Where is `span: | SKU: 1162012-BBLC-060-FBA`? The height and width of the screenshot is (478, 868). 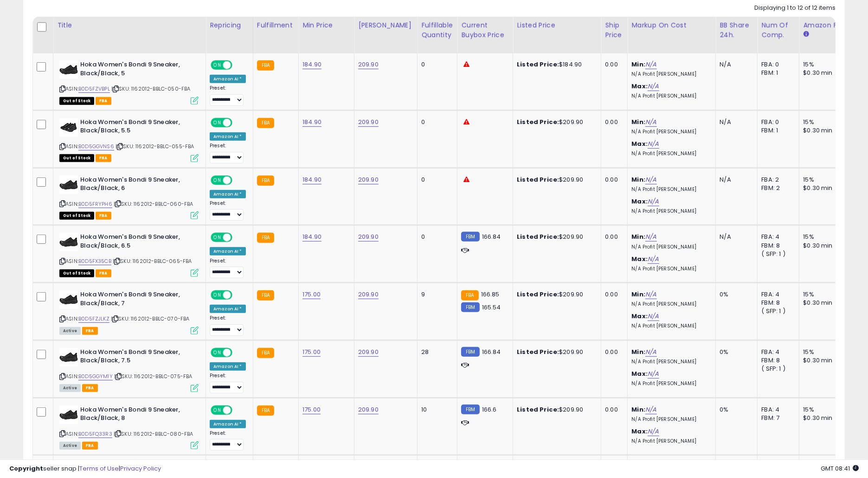
span: | SKU: 1162012-BBLC-060-FBA is located at coordinates (154, 204).